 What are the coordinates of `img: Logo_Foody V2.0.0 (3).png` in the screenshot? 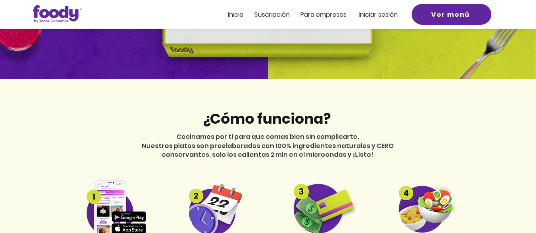 It's located at (57, 14).